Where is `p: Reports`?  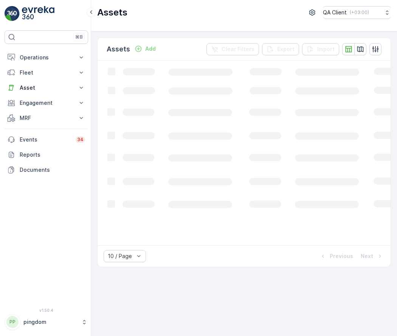
p: Reports is located at coordinates (52, 155).